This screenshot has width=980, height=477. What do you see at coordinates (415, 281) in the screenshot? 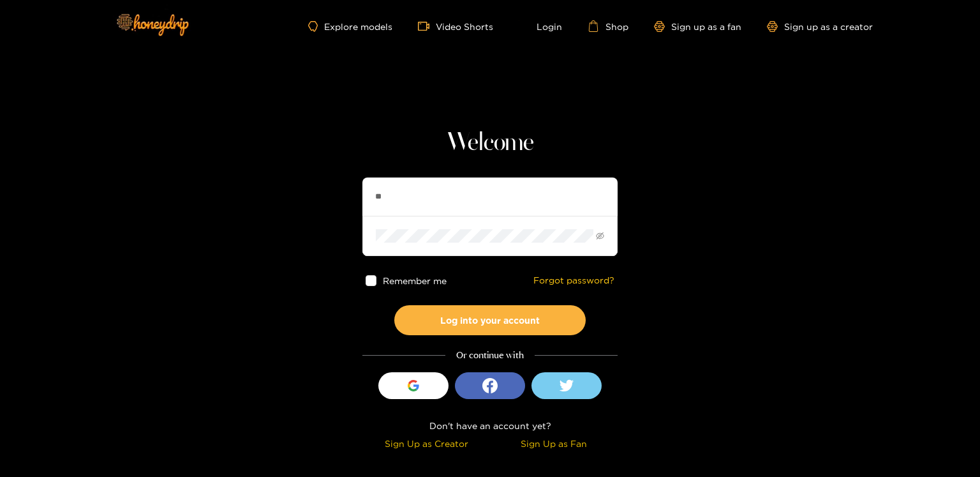
I see `span: Remember me` at bounding box center [415, 281].